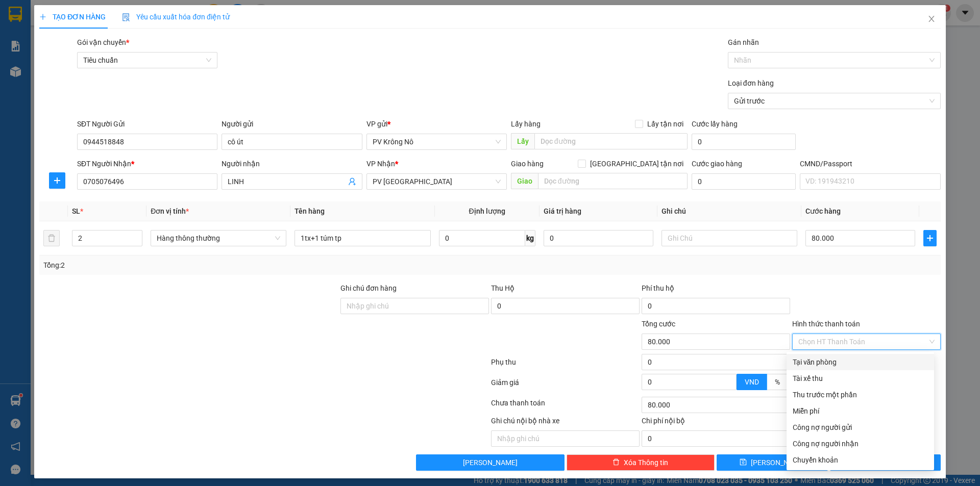 The width and height of the screenshot is (980, 486). I want to click on div: Phí thu hộ, so click(715, 290).